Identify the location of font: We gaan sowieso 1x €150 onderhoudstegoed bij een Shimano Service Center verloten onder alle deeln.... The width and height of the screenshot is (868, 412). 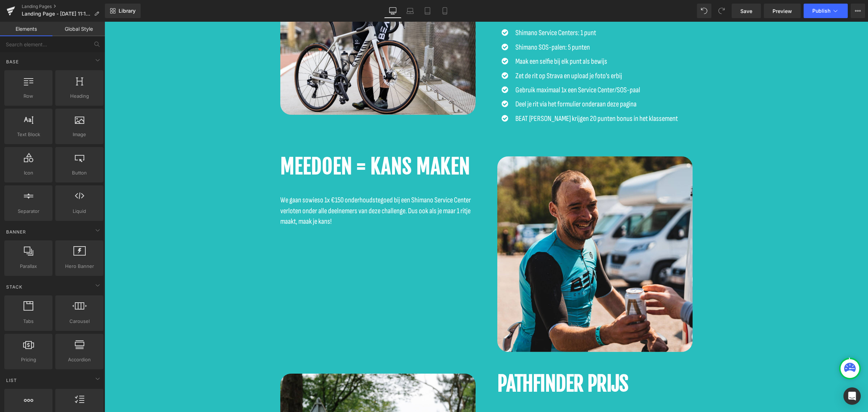
(271, 189).